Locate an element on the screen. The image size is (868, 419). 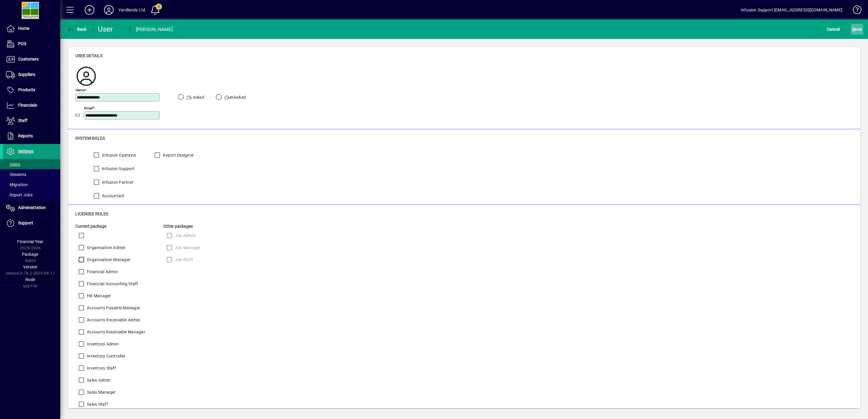
label: Sales Admin is located at coordinates (98, 380).